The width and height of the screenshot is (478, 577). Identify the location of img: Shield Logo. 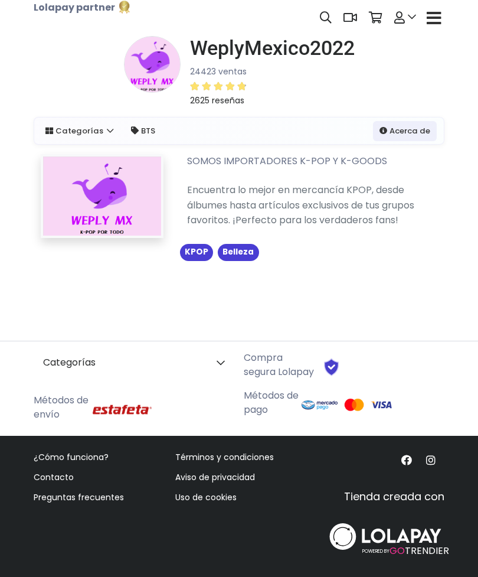
(331, 367).